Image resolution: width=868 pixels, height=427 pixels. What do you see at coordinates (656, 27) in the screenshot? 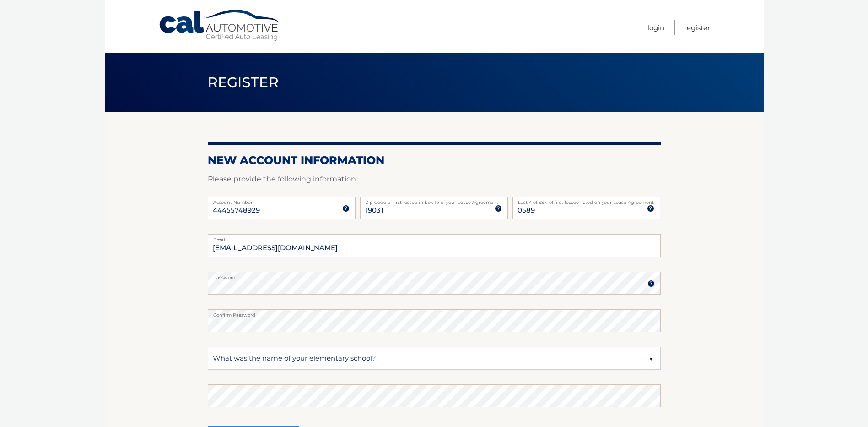
I see `a: Login` at bounding box center [656, 27].